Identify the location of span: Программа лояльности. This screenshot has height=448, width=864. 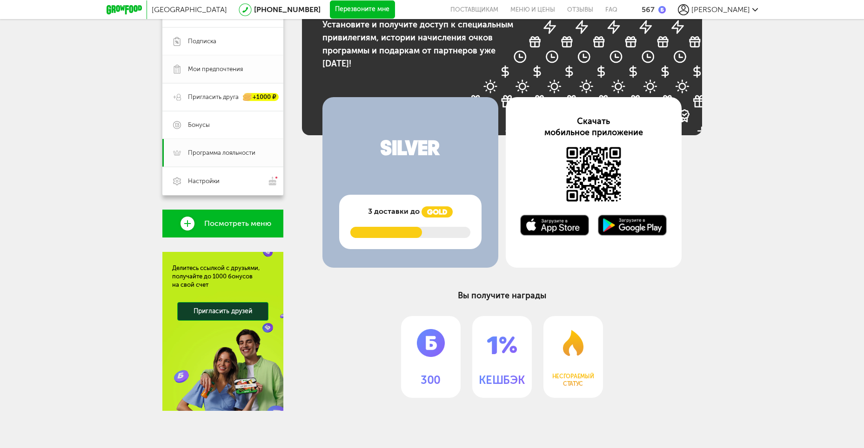
(221, 153).